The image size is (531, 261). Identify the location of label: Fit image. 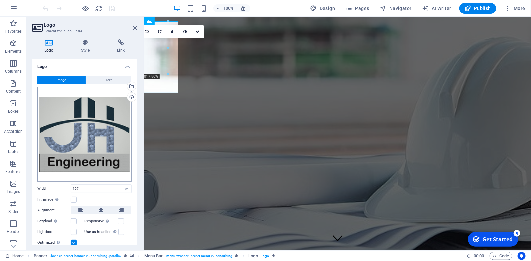
(54, 200).